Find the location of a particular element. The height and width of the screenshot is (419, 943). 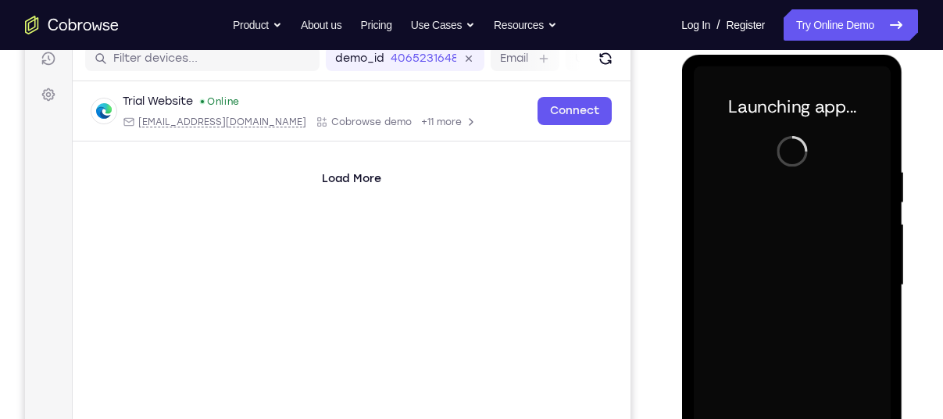

span: web@example.com is located at coordinates (197, 123).